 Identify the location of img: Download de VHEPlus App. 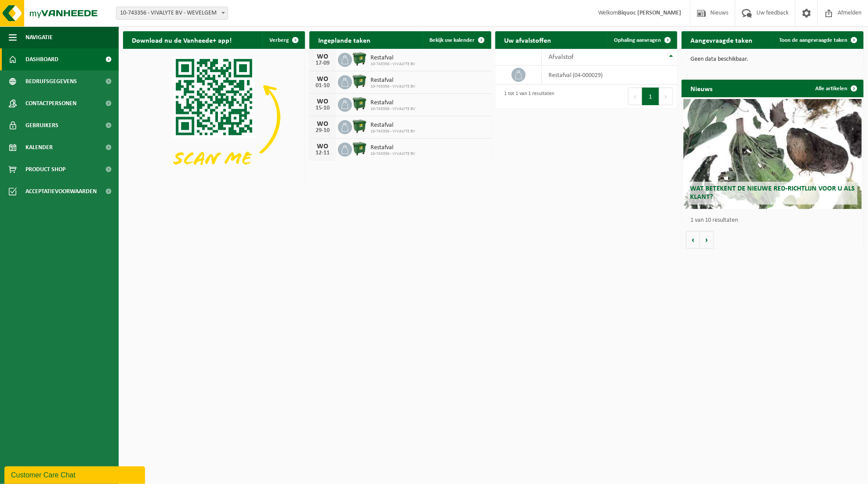
(214, 117).